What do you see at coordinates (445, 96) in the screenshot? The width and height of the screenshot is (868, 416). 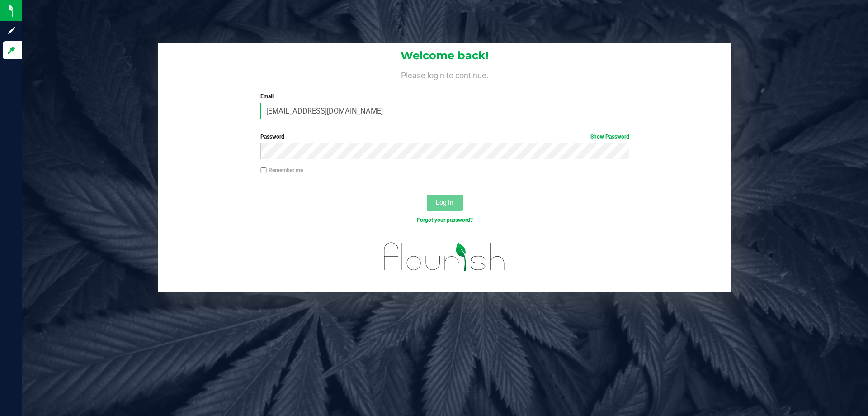 I see `label: Email` at bounding box center [445, 96].